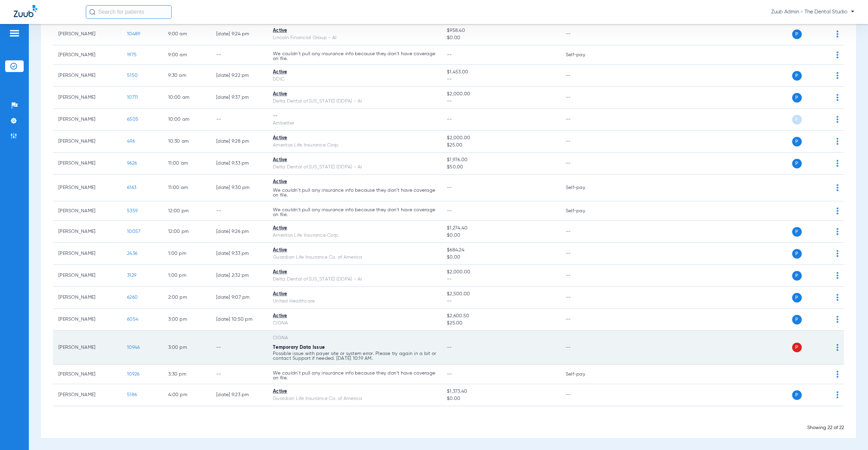  Describe the element at coordinates (299, 347) in the screenshot. I see `span: Temporary Data Issue` at that location.